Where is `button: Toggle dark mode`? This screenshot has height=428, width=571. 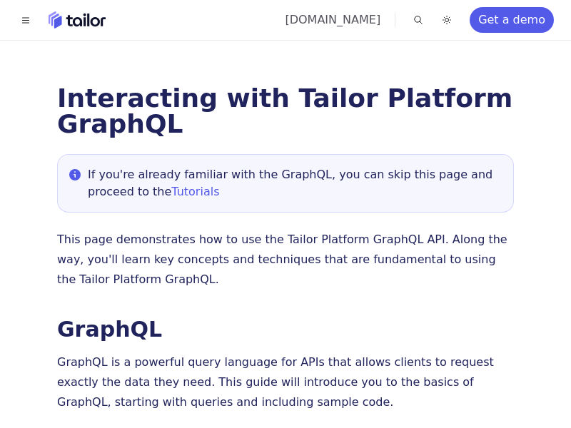
button: Toggle dark mode is located at coordinates (447, 20).